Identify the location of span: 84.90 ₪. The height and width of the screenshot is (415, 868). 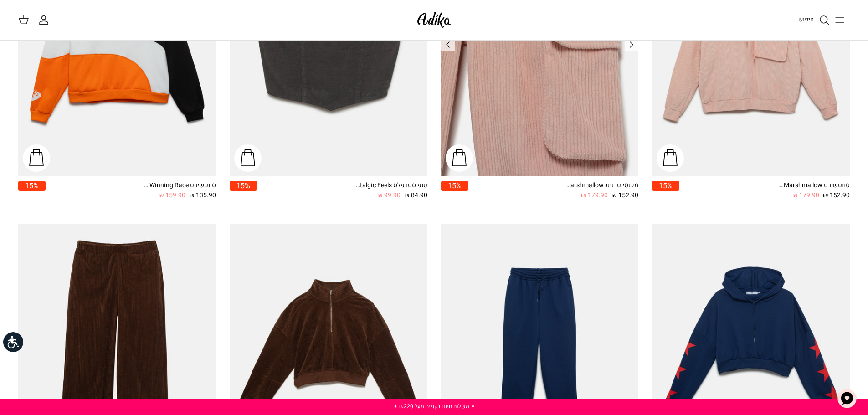
(415, 195).